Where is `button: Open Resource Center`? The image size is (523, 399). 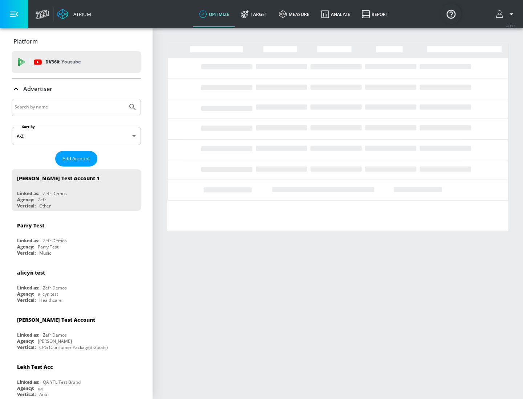 button: Open Resource Center is located at coordinates (451, 14).